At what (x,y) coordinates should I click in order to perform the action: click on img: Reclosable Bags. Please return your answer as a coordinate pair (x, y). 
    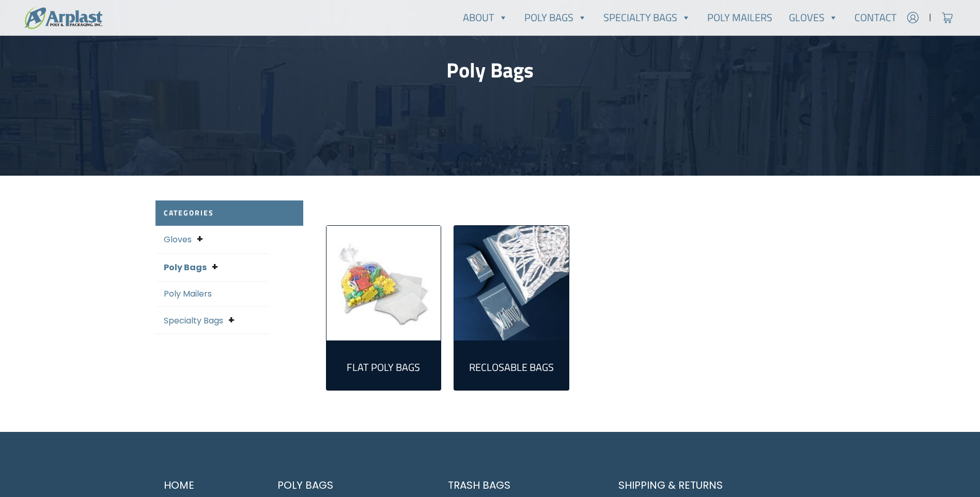
    Looking at the image, I should click on (512, 283).